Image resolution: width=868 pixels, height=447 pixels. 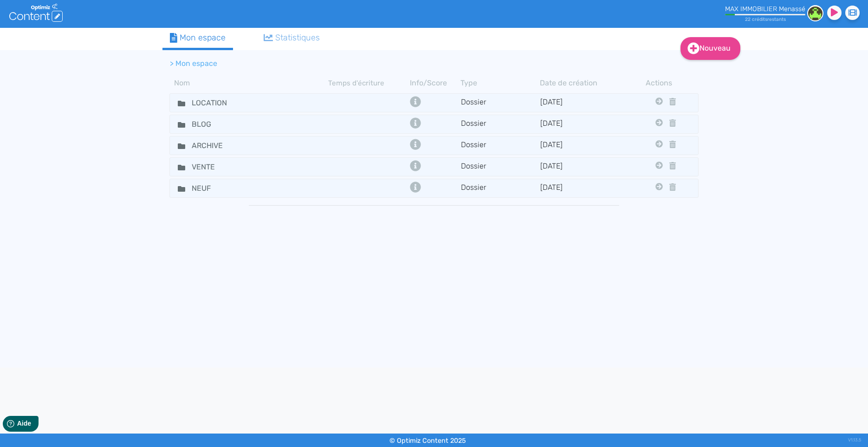 What do you see at coordinates (710, 49) in the screenshot?
I see `a: Nouveau` at bounding box center [710, 49].